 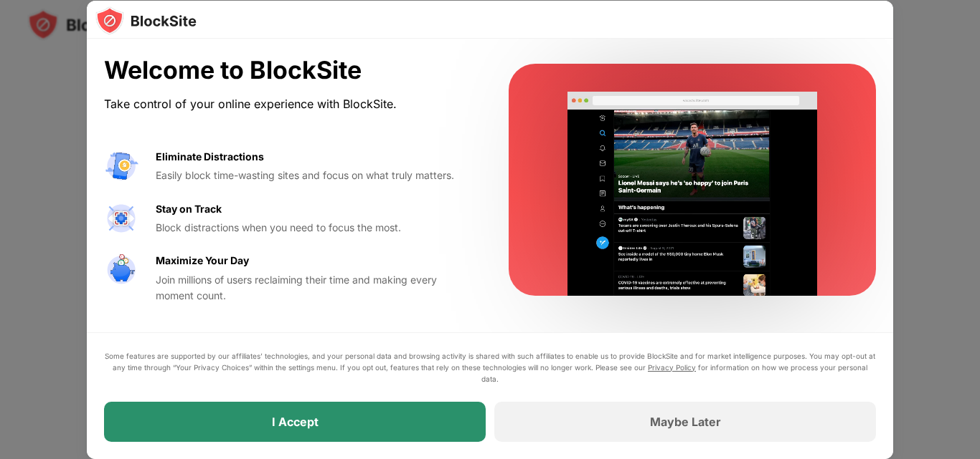 What do you see at coordinates (146, 20) in the screenshot?
I see `img: logo-blocksite.svg` at bounding box center [146, 20].